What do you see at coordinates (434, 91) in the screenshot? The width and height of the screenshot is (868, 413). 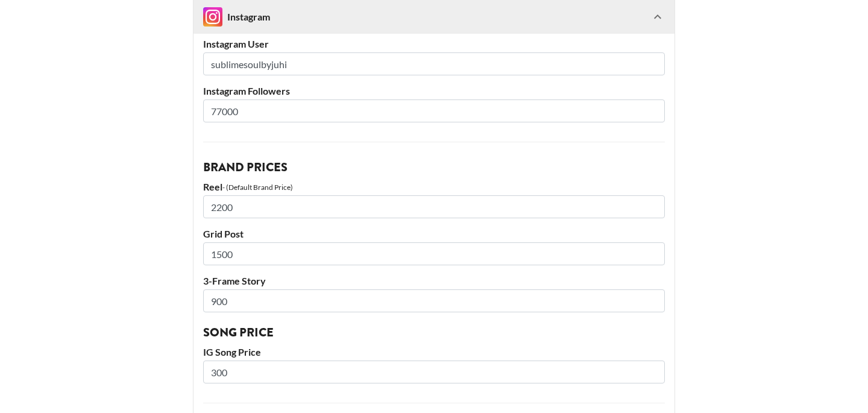 I see `label: Instagram Followers` at bounding box center [434, 91].